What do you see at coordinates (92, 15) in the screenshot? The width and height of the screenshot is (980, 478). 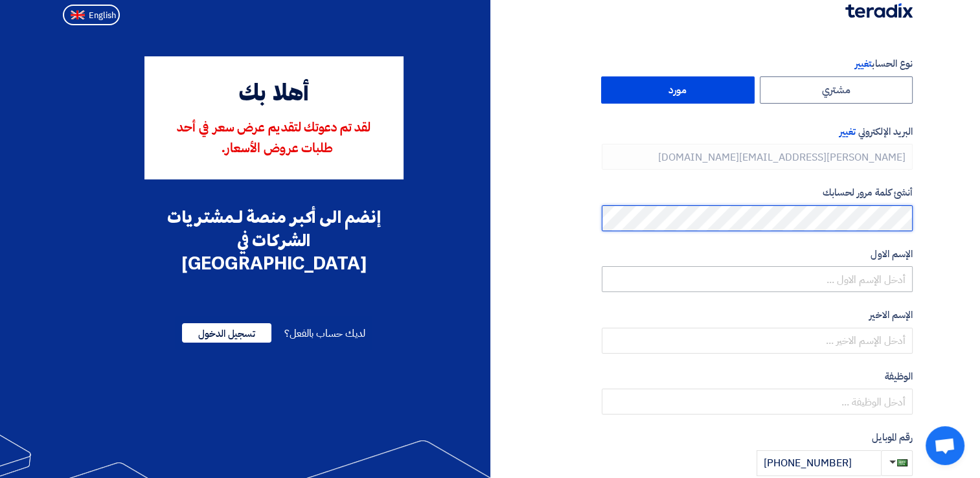 I see `button: English` at bounding box center [92, 15].